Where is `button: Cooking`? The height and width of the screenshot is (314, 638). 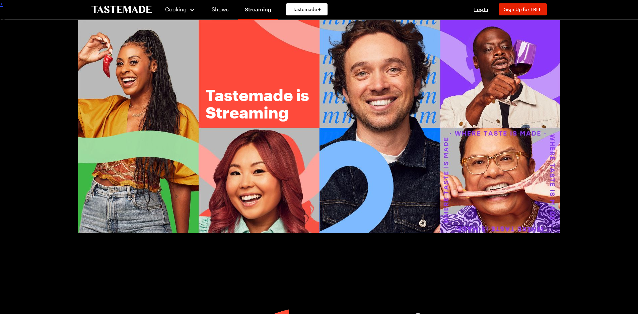 button: Cooking is located at coordinates (180, 9).